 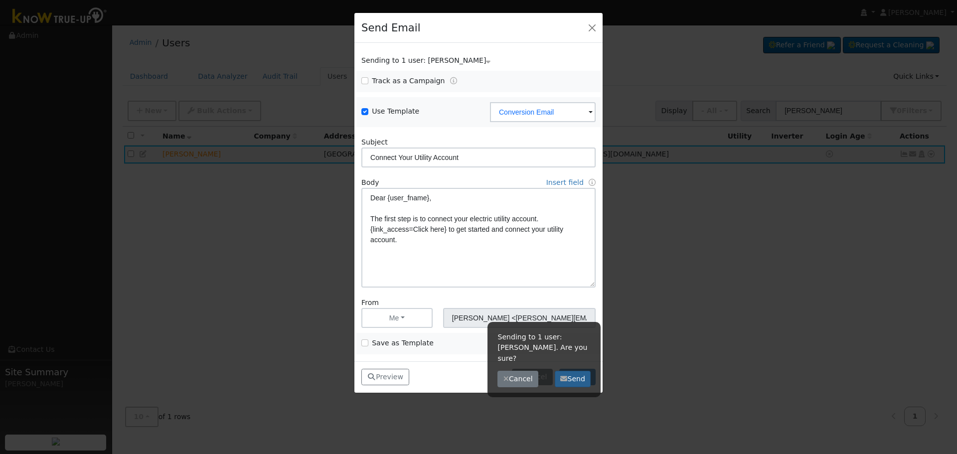 I want to click on label: Save as Template, so click(x=403, y=343).